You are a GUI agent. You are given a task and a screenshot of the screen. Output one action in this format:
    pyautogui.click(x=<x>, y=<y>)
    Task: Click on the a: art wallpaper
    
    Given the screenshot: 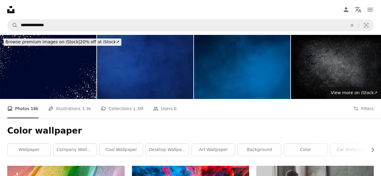 What is the action you would take?
    pyautogui.click(x=213, y=150)
    